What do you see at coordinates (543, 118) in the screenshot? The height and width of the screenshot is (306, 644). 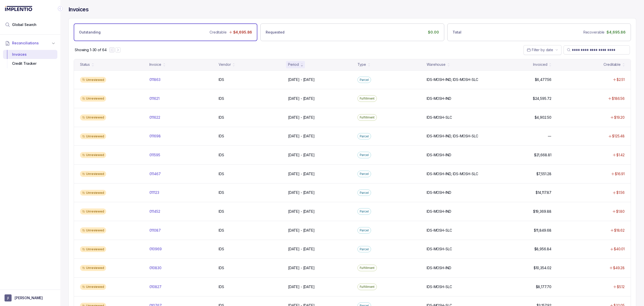 I see `p: $4,902.50` at bounding box center [543, 118].